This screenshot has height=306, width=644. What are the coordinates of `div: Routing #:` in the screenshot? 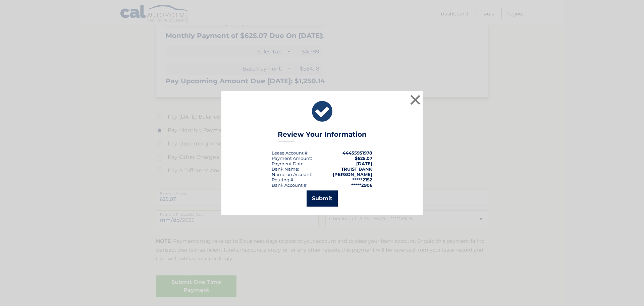 It's located at (283, 180).